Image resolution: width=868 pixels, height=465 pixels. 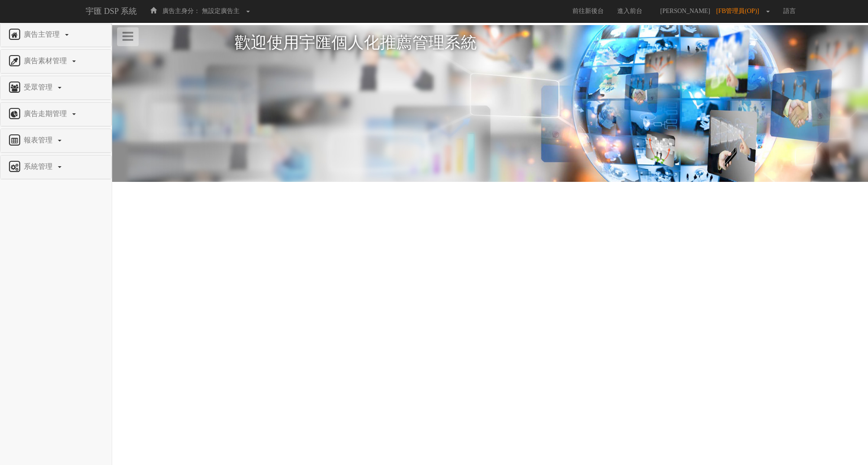 What do you see at coordinates (55, 168) in the screenshot?
I see `a: 系統管理` at bounding box center [55, 168].